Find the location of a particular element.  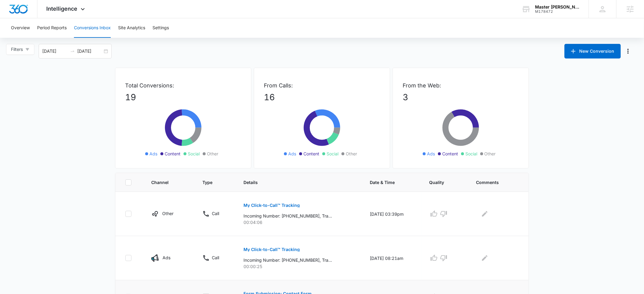

button: Overview is located at coordinates (20, 28).